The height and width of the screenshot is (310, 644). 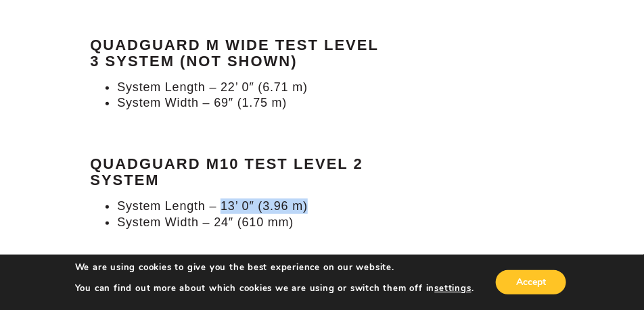 What do you see at coordinates (254, 206) in the screenshot?
I see `li: System Length – 13’ 0″ (3.96 m)` at bounding box center [254, 206].